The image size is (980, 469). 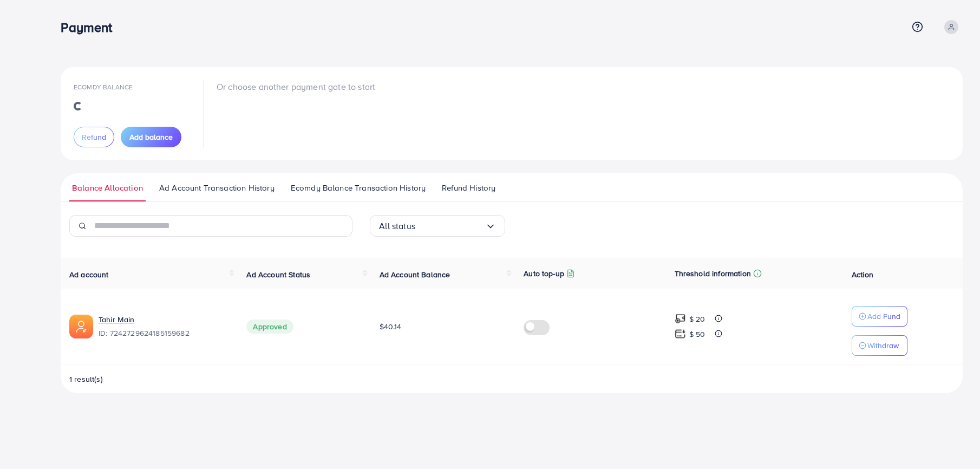 I want to click on span: Ad Account Balance, so click(x=415, y=275).